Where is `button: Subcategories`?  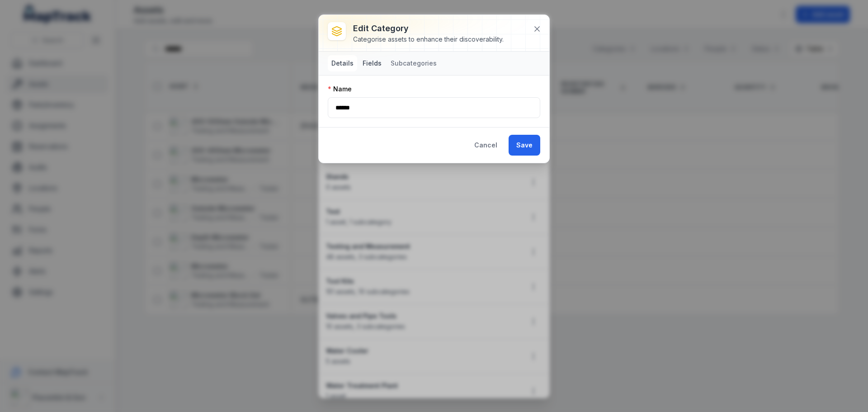
button: Subcategories is located at coordinates (414, 63).